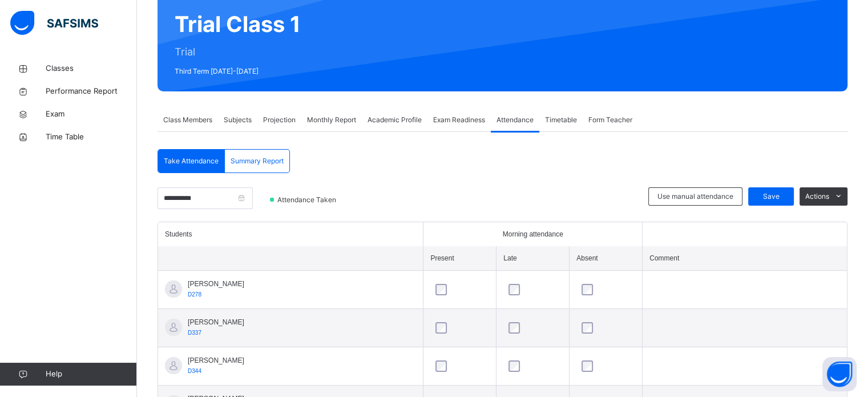 The width and height of the screenshot is (868, 397). What do you see at coordinates (515, 120) in the screenshot?
I see `span: Attendance` at bounding box center [515, 120].